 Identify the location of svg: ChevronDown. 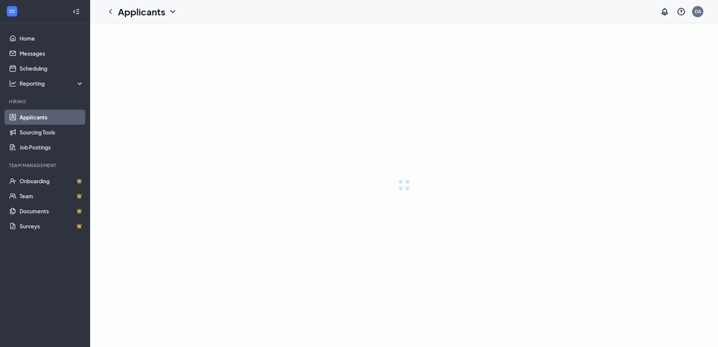
(173, 12).